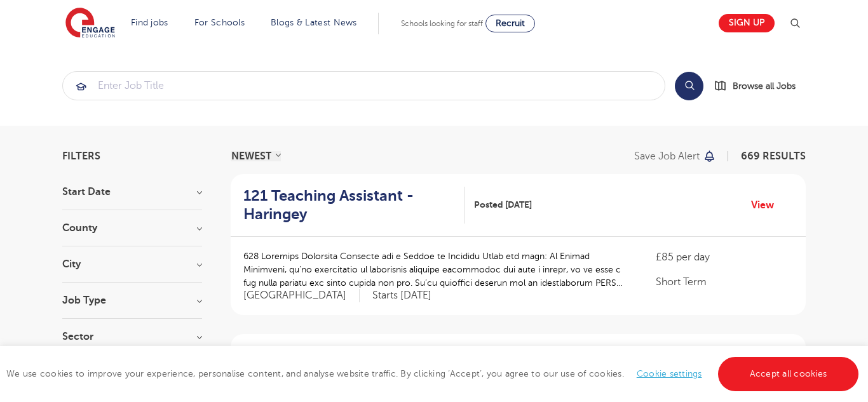  What do you see at coordinates (437, 270) in the screenshot?
I see `p: 628 Loremips Dolorsita Consecte adi e Seddoe te Incididu Utlab etd magn: Al Enimad Minimveni, qu’...` at bounding box center [437, 270].